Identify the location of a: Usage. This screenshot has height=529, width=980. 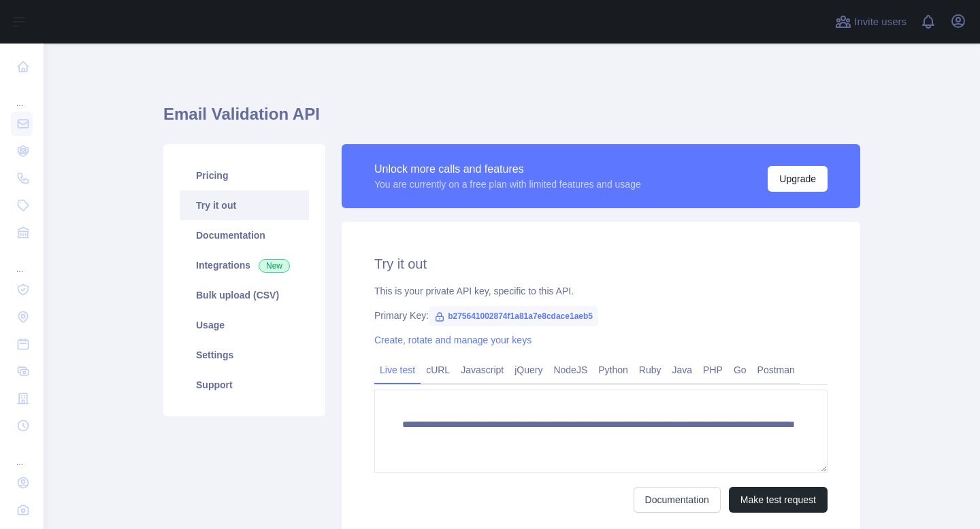
(244, 325).